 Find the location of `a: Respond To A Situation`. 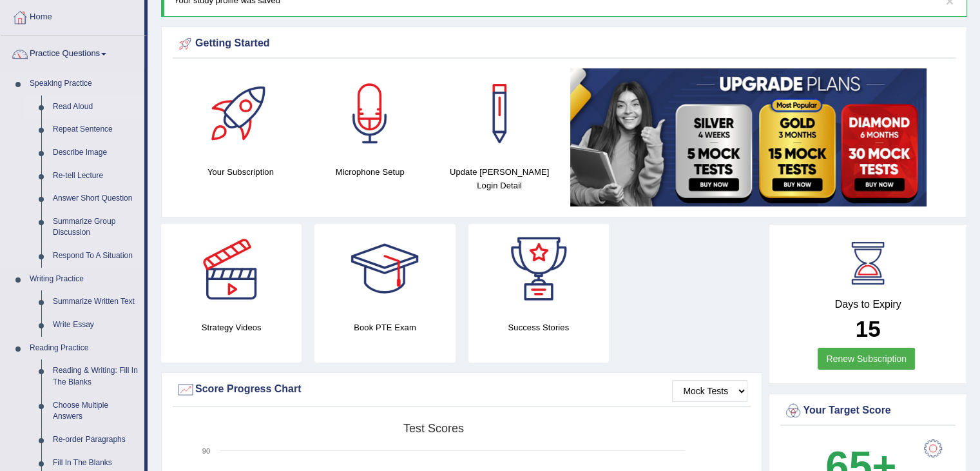

a: Respond To A Situation is located at coordinates (95, 256).